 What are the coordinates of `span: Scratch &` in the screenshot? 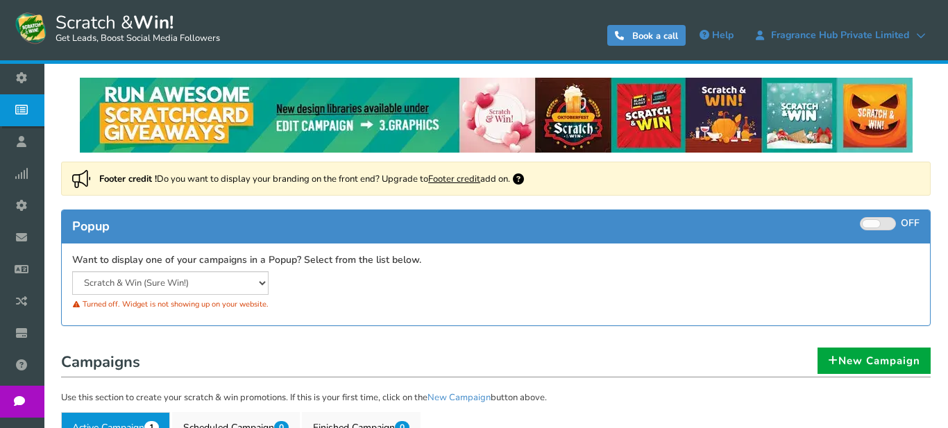 It's located at (134, 28).